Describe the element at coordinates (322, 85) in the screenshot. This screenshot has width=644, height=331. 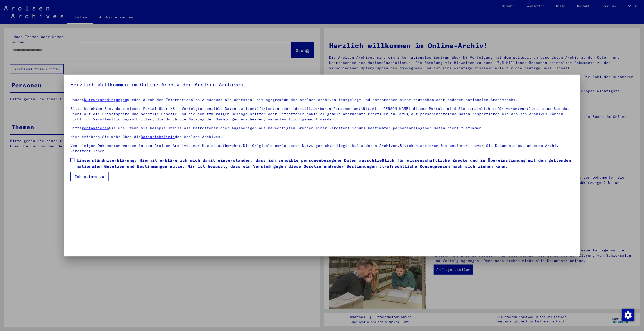
I see `h5: Herzlich Willkommen im Online-Archiv der Arolsen Archives.` at that location.